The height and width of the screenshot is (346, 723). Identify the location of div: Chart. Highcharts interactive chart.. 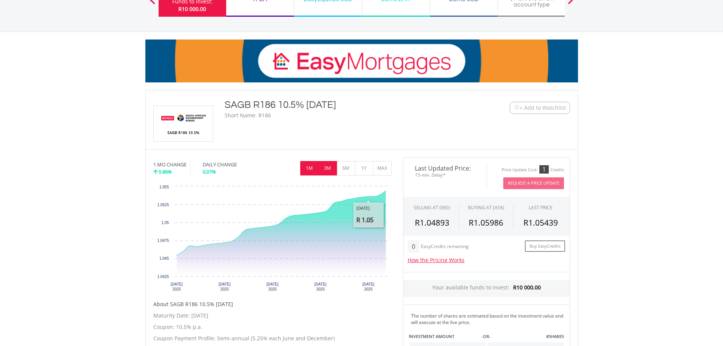
(272, 239).